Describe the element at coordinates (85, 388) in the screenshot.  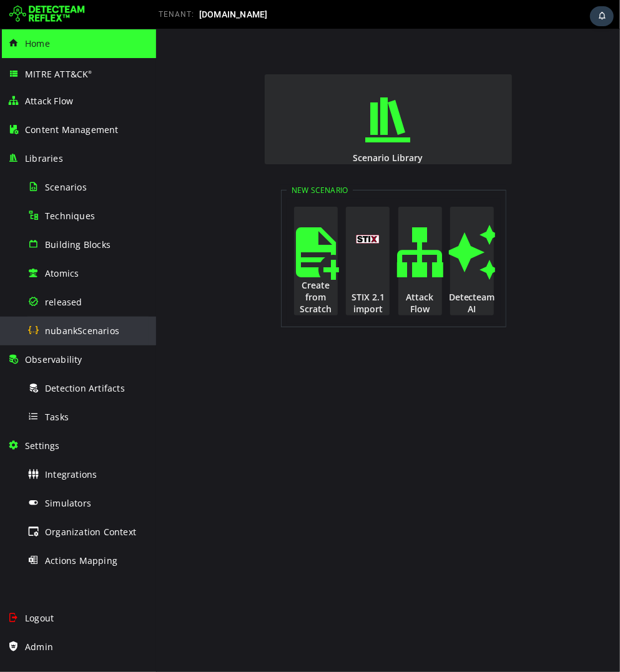
I see `span: Detection Artifacts` at that location.